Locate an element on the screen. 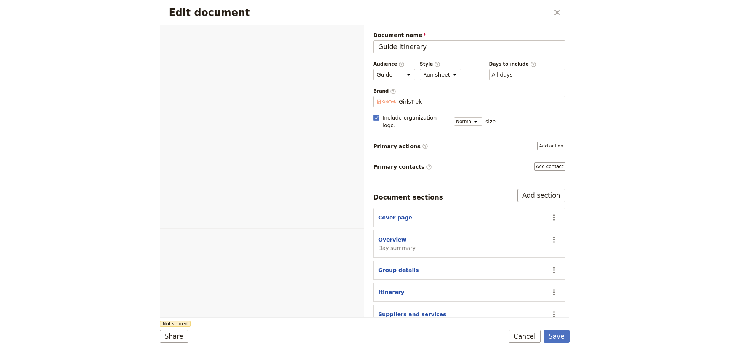  span: Day summary is located at coordinates (397, 248).